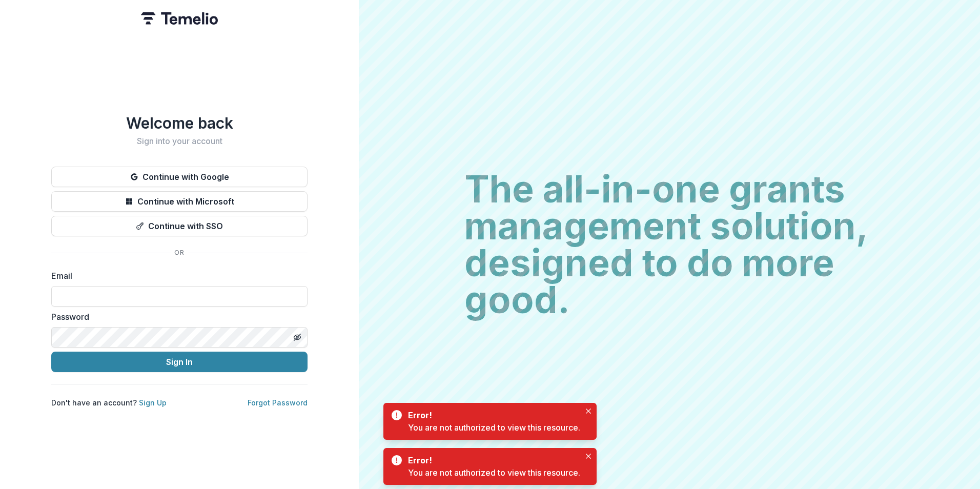  What do you see at coordinates (179, 226) in the screenshot?
I see `button: Continue with SSO` at bounding box center [179, 226].